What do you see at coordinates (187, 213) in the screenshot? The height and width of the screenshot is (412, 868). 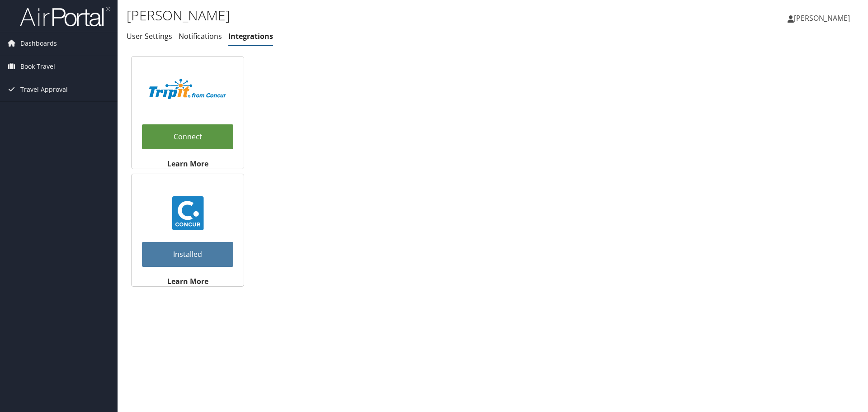 I see `img: concur_23.png` at bounding box center [187, 213].